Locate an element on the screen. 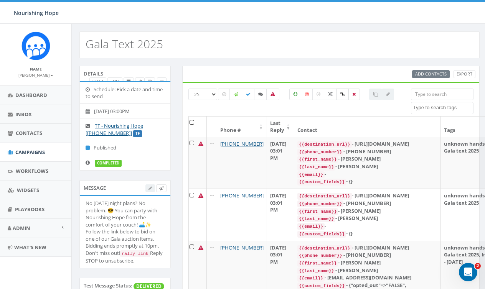  span: What's New is located at coordinates (30, 247).